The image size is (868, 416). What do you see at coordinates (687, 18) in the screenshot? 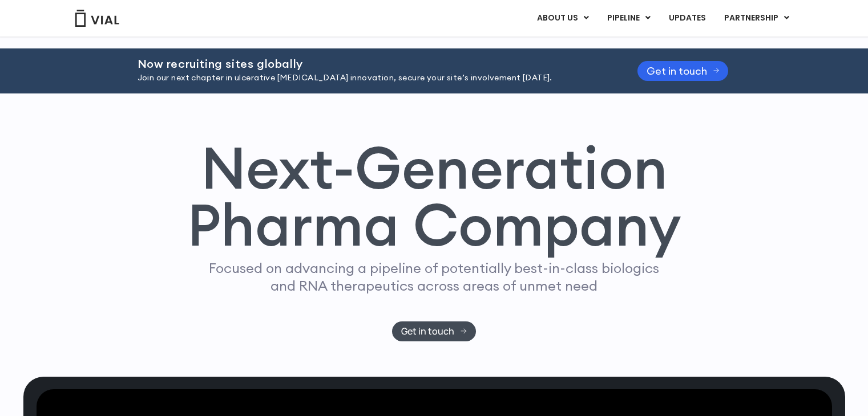
I see `a: UPDATES` at bounding box center [687, 18].